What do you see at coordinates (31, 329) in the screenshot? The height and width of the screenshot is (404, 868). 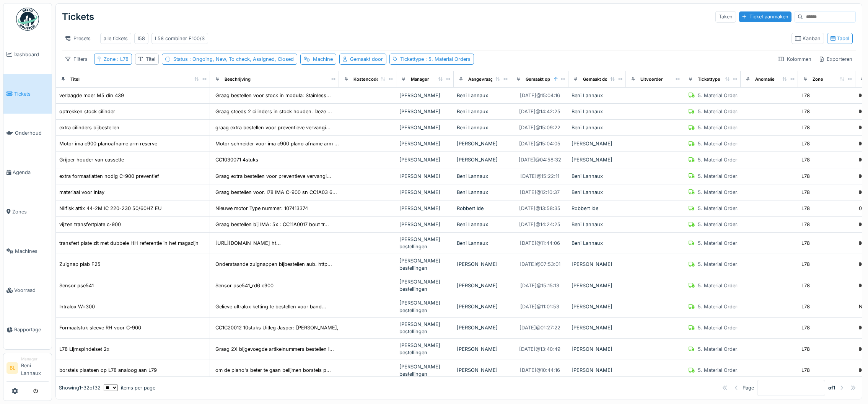 I see `span: Rapportage` at bounding box center [31, 329].